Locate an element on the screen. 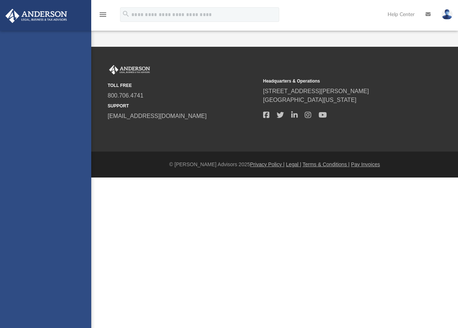 This screenshot has height=328, width=458. img: User Pic is located at coordinates (447, 14).